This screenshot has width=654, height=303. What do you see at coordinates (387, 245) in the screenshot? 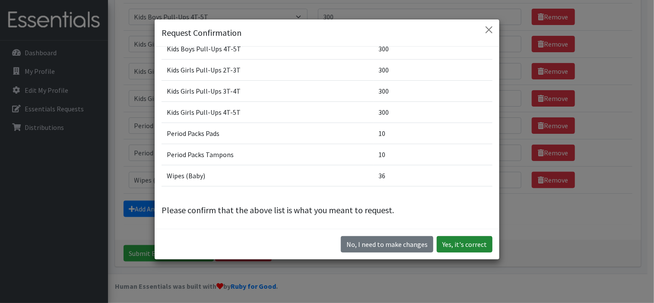
I see `button: No I need to make changes` at bounding box center [387, 245].